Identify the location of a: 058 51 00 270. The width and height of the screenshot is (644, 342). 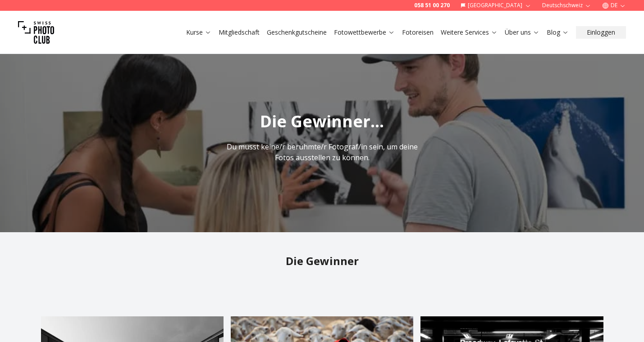
(432, 5).